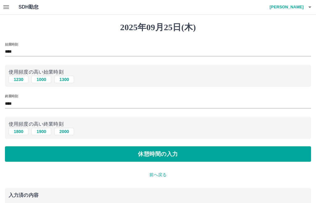 The width and height of the screenshot is (316, 203). What do you see at coordinates (158, 154) in the screenshot?
I see `button: 休憩時間の入力` at bounding box center [158, 154].